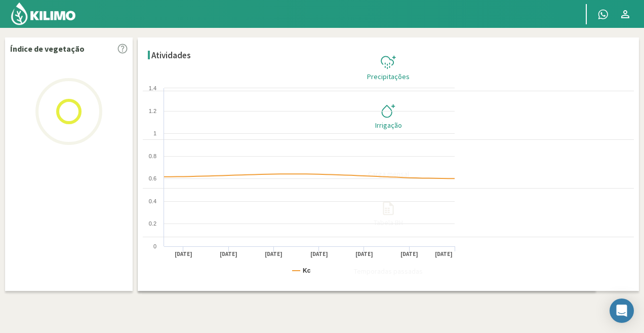 This screenshot has height=333, width=644. Describe the element at coordinates (152, 178) in the screenshot. I see `text: 0.6` at that location.